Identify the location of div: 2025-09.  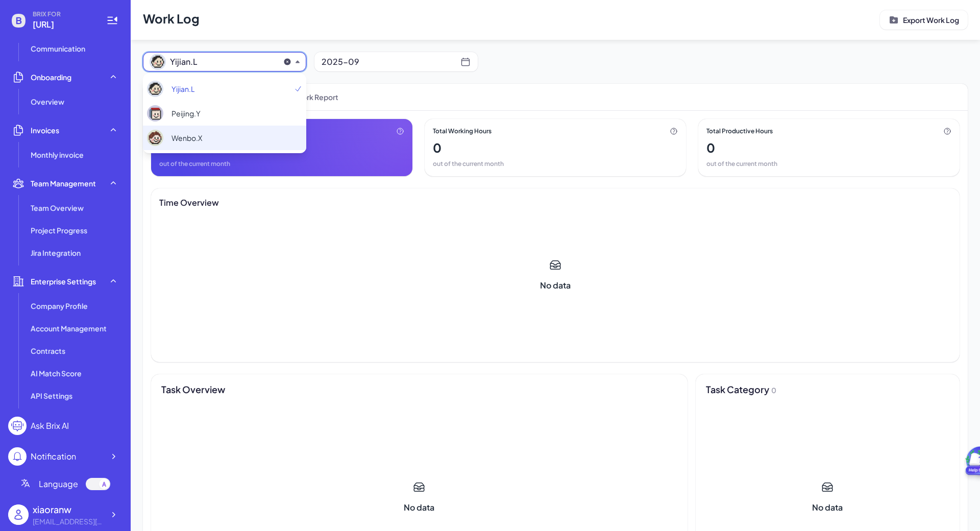
(391, 62).